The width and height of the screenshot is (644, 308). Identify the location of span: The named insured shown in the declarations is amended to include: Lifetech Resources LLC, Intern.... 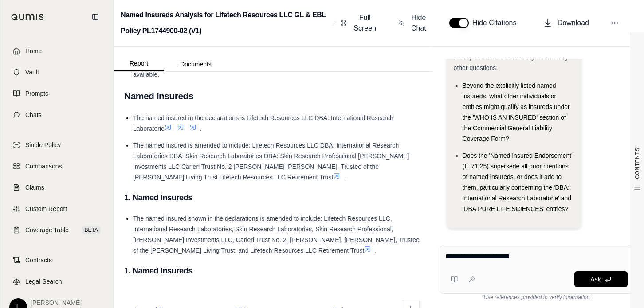
(276, 234).